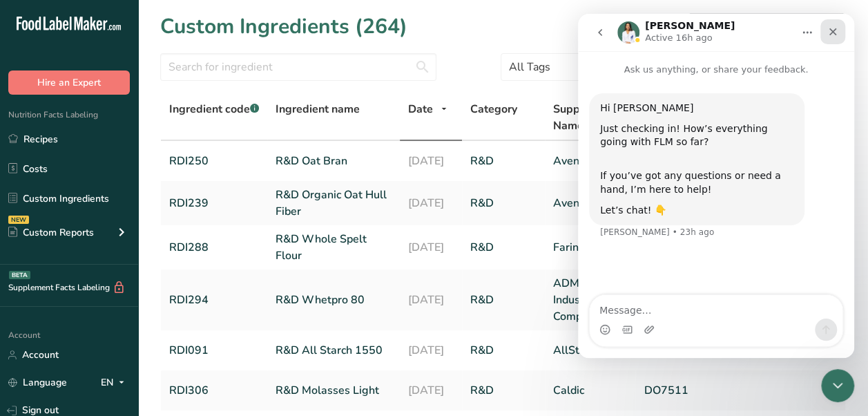  Describe the element at coordinates (298, 67) in the screenshot. I see `input: Search for ingredient` at that location.